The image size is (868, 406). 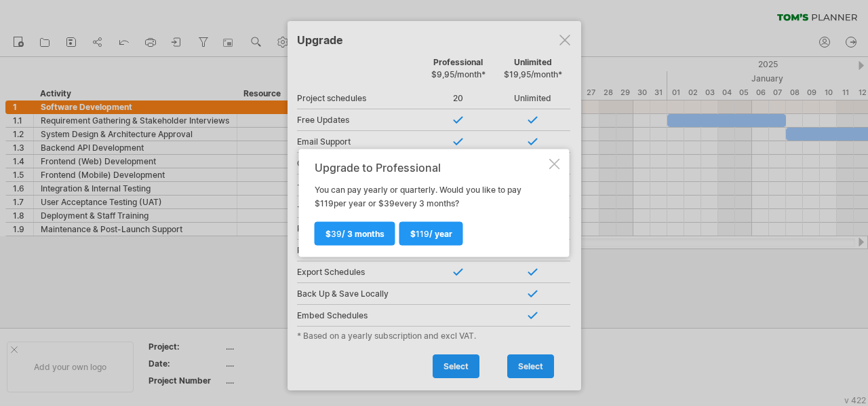 What do you see at coordinates (430, 167) in the screenshot?
I see `div: Upgrade to Professional` at bounding box center [430, 167].